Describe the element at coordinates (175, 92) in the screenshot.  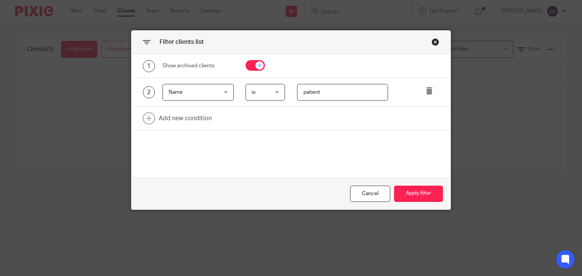
I see `span: Name` at that location.